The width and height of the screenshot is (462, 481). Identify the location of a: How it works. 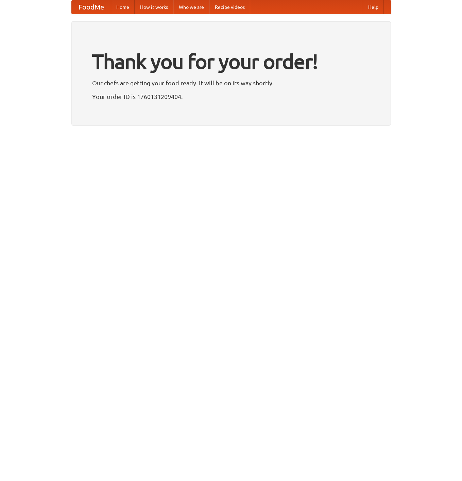
(154, 7).